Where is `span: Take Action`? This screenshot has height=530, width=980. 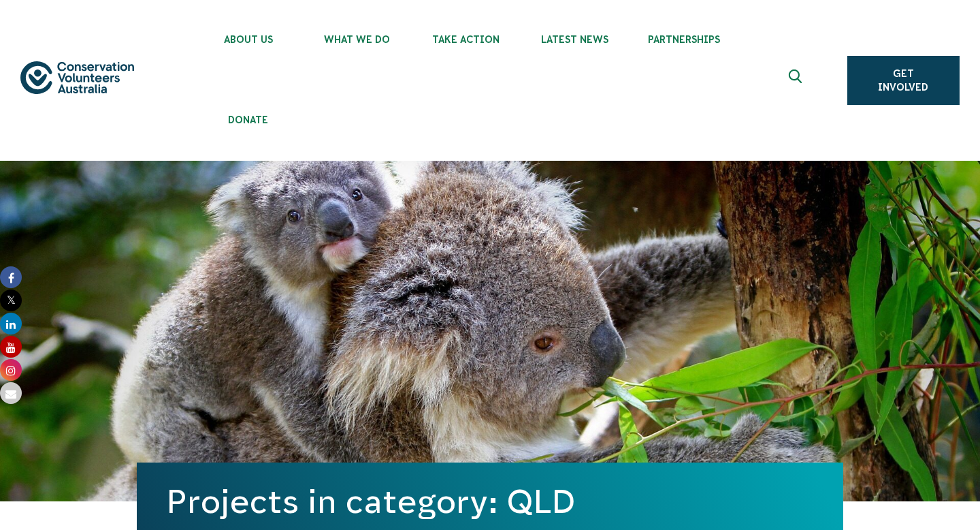 span: Take Action is located at coordinates (466, 40).